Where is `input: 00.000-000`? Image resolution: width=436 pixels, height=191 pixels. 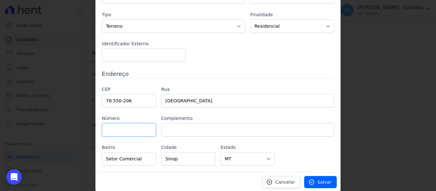
input: 00.000-000 is located at coordinates (129, 101).